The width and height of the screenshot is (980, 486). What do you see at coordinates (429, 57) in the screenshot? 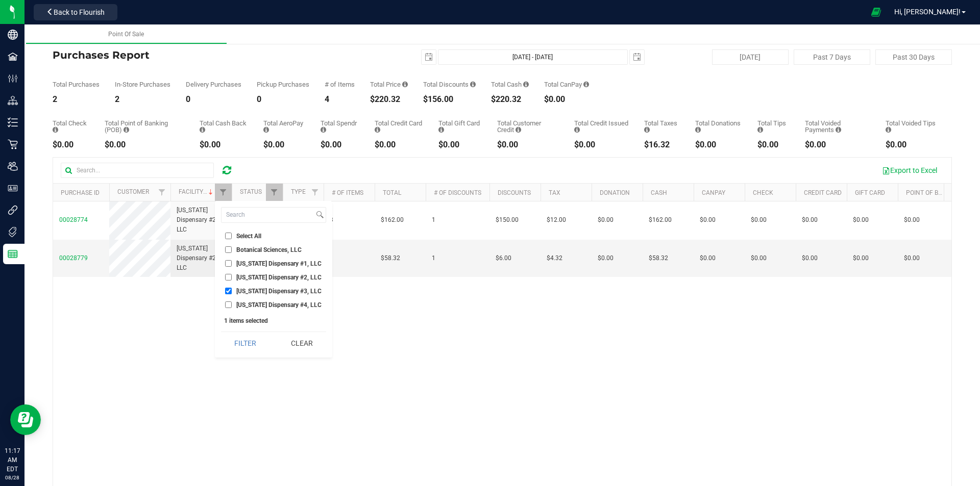
I see `span: select` at bounding box center [429, 57].